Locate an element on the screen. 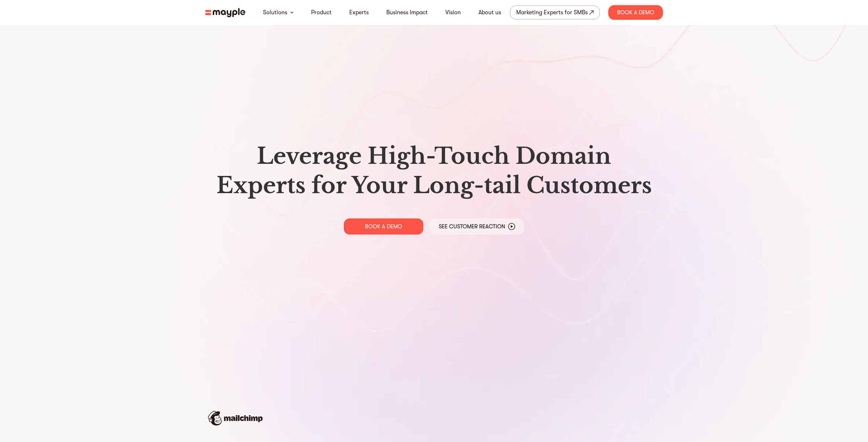 The width and height of the screenshot is (868, 442). a: Business Impact is located at coordinates (406, 13).